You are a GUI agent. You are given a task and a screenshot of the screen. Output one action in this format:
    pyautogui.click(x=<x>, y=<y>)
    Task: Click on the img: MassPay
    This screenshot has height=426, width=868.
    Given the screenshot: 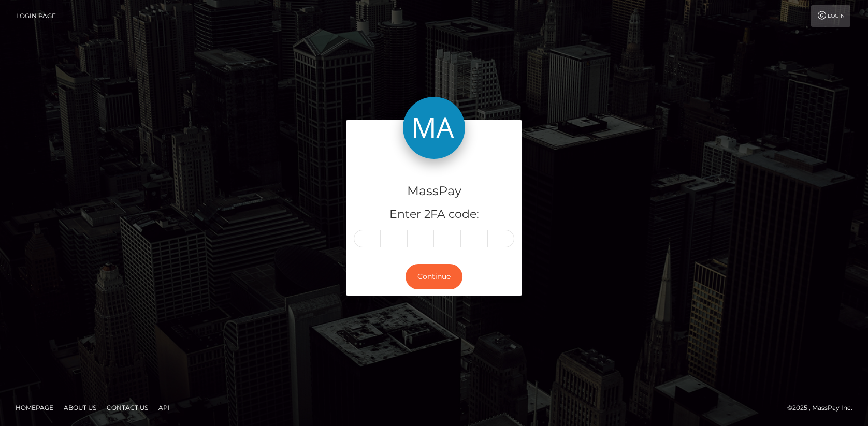 What is the action you would take?
    pyautogui.click(x=434, y=128)
    